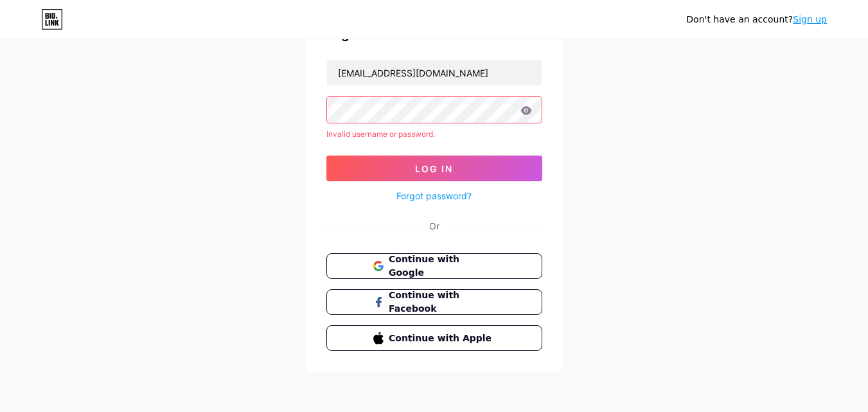  I want to click on div: Don't have an account?, so click(756, 19).